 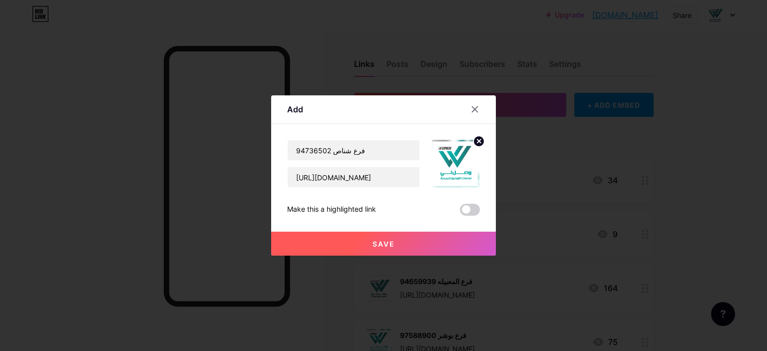 I want to click on input: Title, so click(x=354, y=150).